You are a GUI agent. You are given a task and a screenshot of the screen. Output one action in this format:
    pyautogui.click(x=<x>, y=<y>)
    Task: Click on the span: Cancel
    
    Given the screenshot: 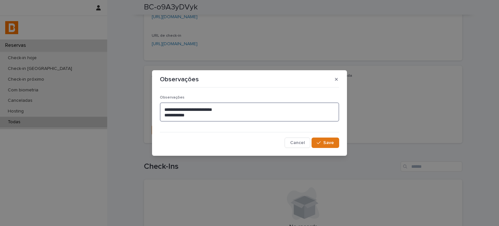 What is the action you would take?
    pyautogui.click(x=297, y=143)
    